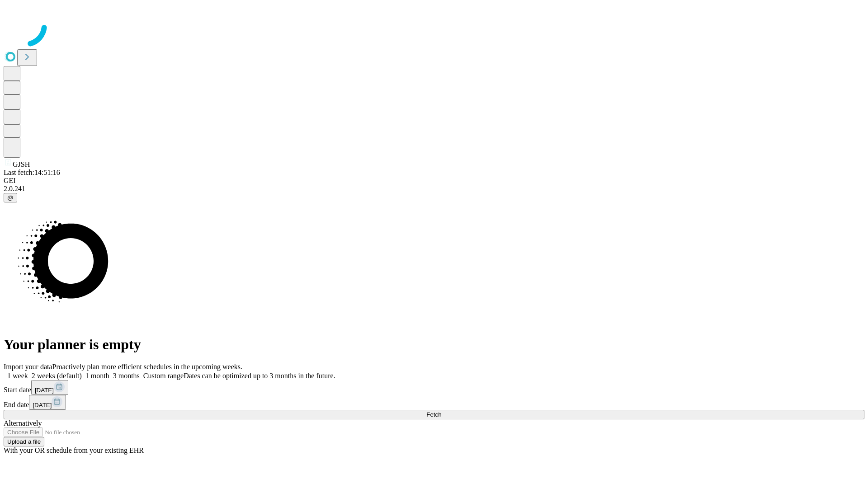 Image resolution: width=868 pixels, height=488 pixels. Describe the element at coordinates (259, 376) in the screenshot. I see `span: Dates can be optimized up to 3 months in the future.` at that location.